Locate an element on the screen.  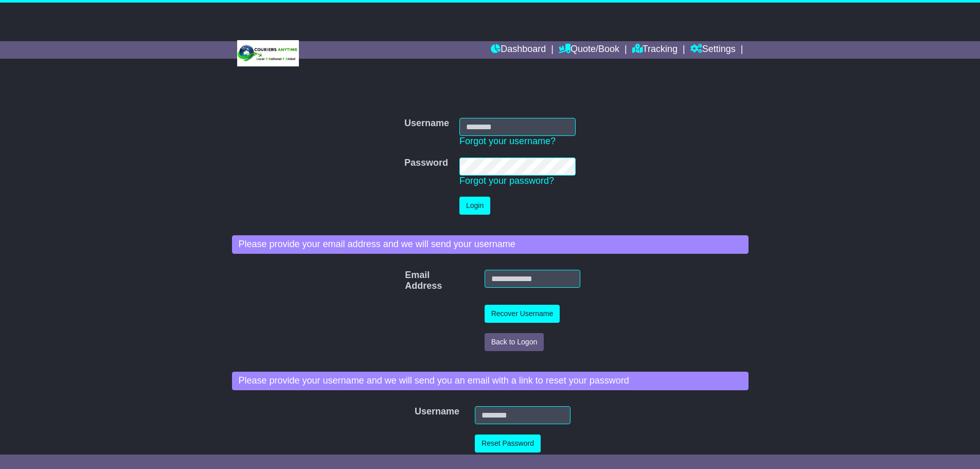
label: Email Address is located at coordinates (409, 280).